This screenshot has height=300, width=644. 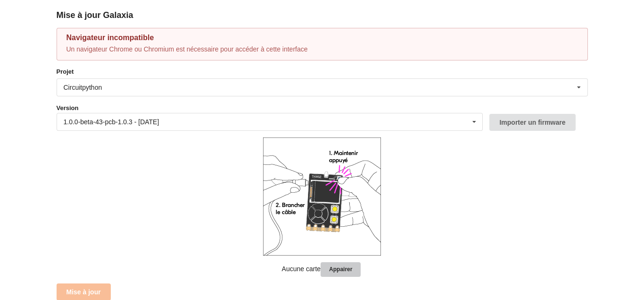 What do you see at coordinates (322, 196) in the screenshot?
I see `img: galaxia_plug.png` at bounding box center [322, 196].